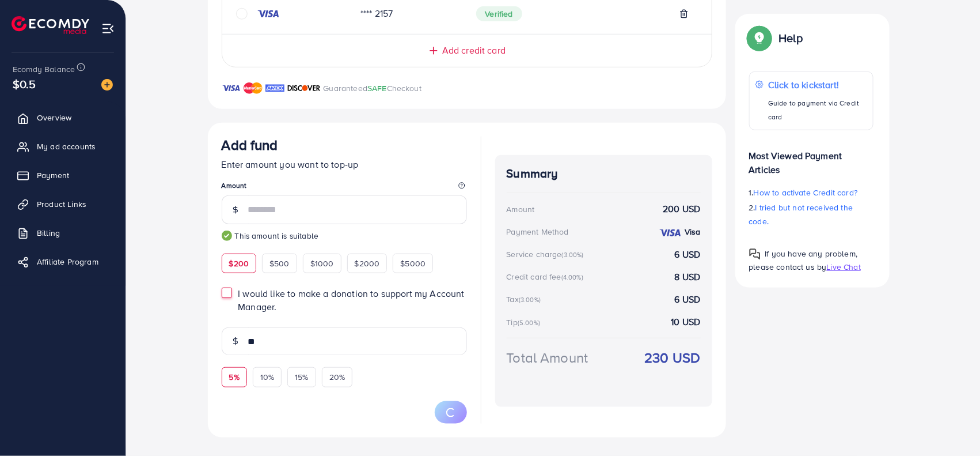  I want to click on span: 20%, so click(337, 377).